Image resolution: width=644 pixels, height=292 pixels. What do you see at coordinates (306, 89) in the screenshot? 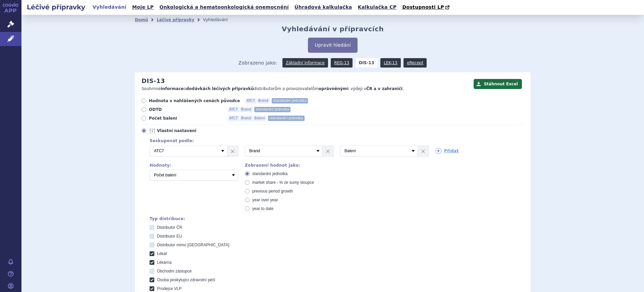
I see `p: Souhrnné o distributorům a provozovatelům k výdeji v .` at bounding box center [306, 89].